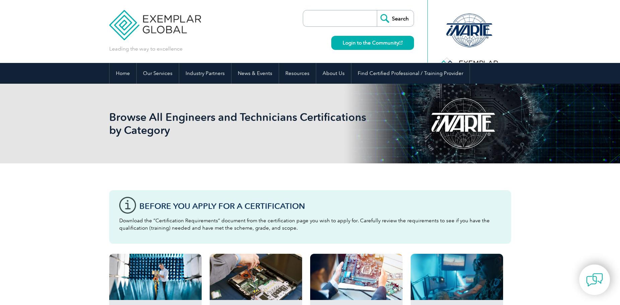 Image resolution: width=620 pixels, height=305 pixels. I want to click on p: Download the “Certification Requirements” document from the certification page you wish to apply ..., so click(310, 225).